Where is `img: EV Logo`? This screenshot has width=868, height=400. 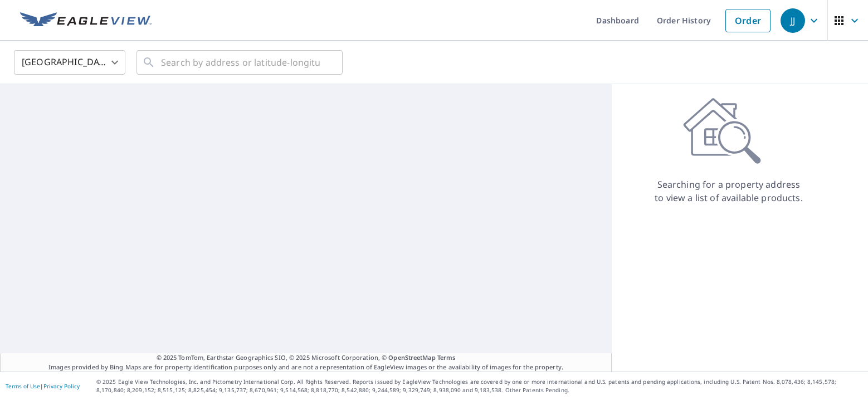
img: EV Logo is located at coordinates (85, 21).